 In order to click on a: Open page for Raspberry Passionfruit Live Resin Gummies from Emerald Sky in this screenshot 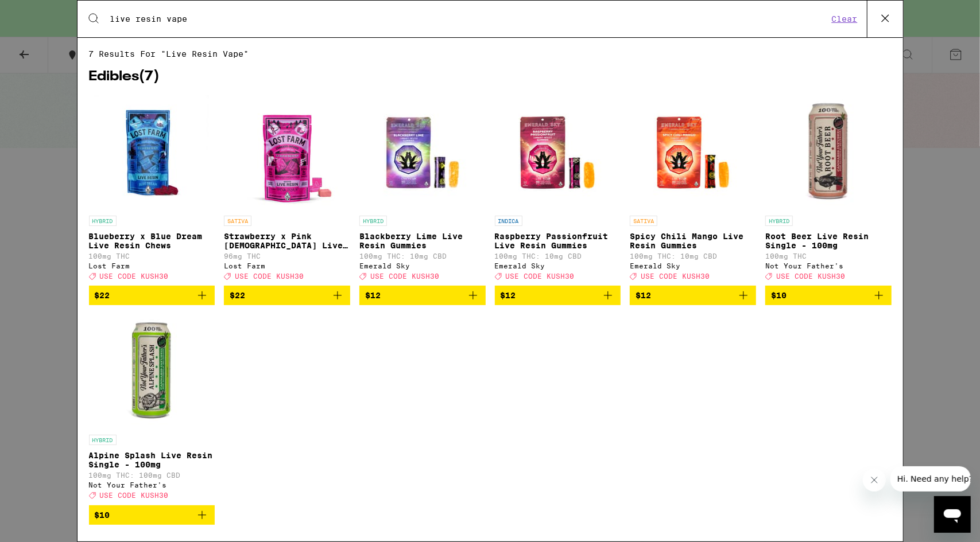, I will do `click(558, 190)`.